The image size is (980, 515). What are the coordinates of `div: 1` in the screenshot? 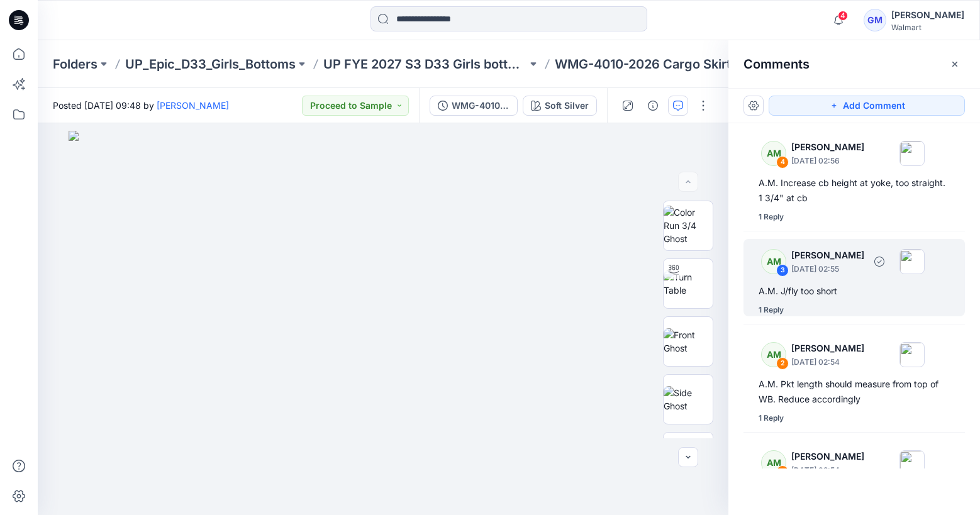 It's located at (782, 472).